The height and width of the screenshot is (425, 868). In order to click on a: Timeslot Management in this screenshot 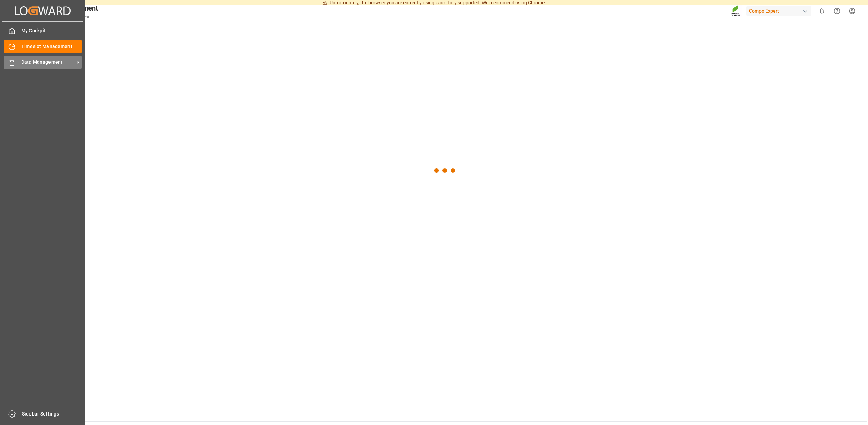, I will do `click(43, 46)`.